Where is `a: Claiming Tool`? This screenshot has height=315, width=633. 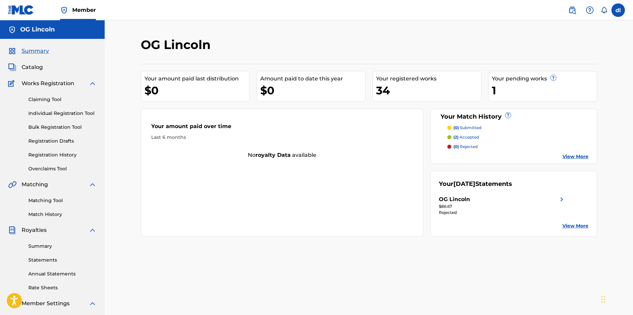
a: Claiming Tool is located at coordinates (62, 99).